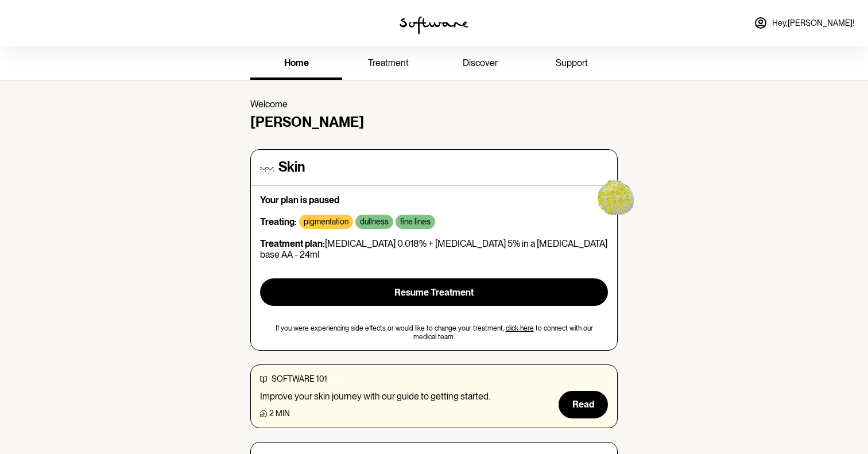 This screenshot has height=454, width=868. Describe the element at coordinates (434, 293) in the screenshot. I see `span: Resume Treatment` at that location.